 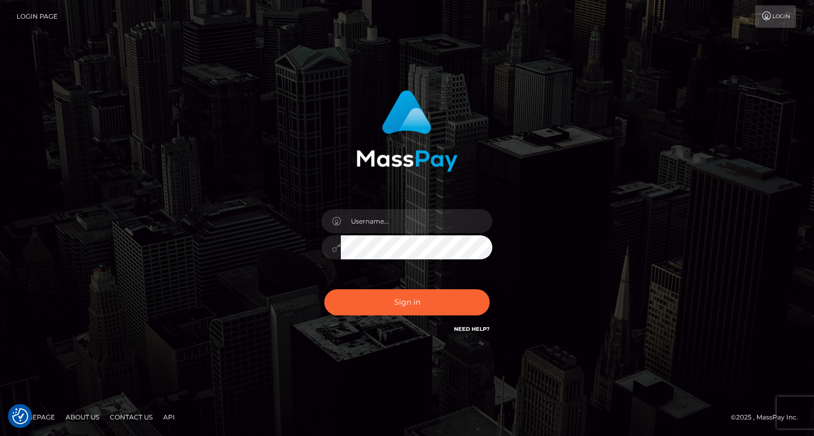 What do you see at coordinates (776, 17) in the screenshot?
I see `a: Login` at bounding box center [776, 17].